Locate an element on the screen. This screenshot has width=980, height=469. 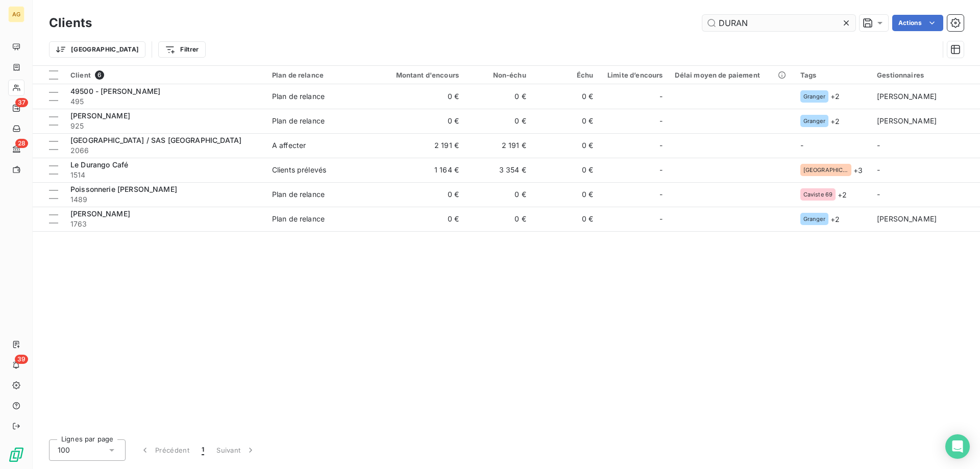
span: 495 is located at coordinates (165, 101).